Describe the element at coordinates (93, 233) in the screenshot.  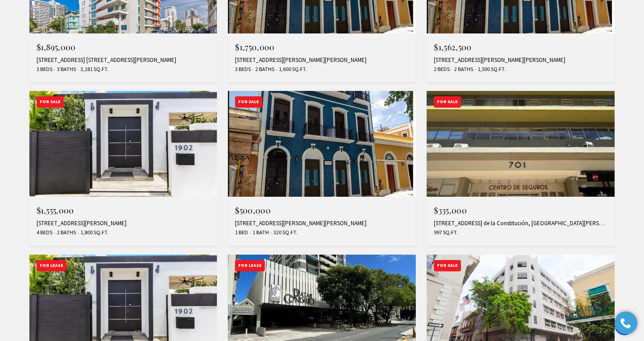
I see `span: 1,800 Sq.Ft.` at that location.